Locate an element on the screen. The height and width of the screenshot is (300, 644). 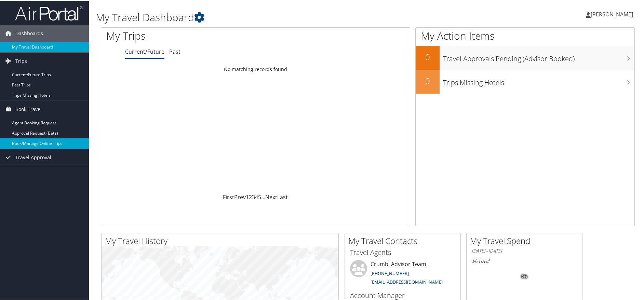
a: 3 is located at coordinates (253, 196).